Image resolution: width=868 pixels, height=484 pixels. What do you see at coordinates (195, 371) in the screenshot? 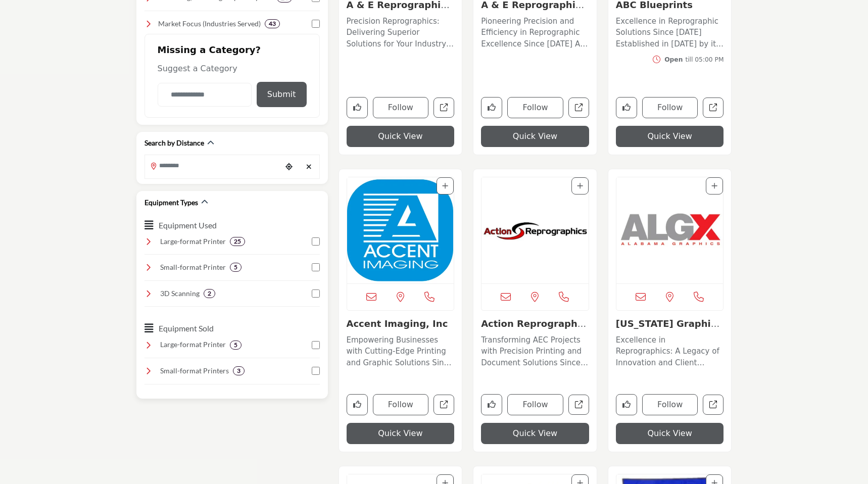
I see `h3: Small-format Printers` at bounding box center [195, 371].